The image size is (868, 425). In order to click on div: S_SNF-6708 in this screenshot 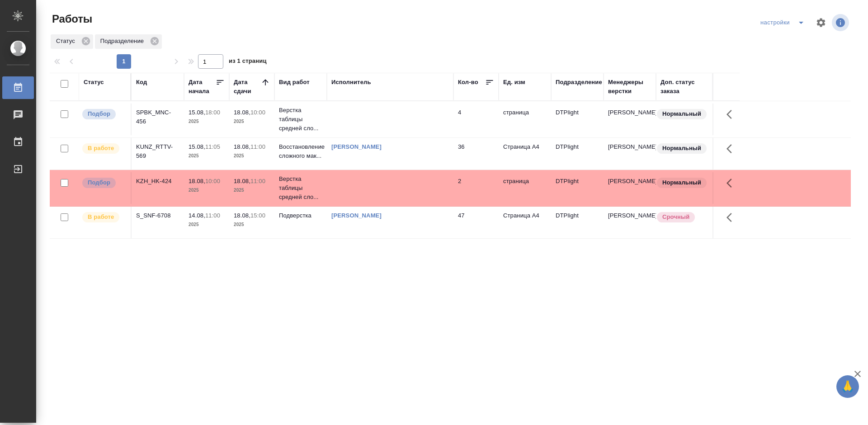, I will do `click(158, 216)`.